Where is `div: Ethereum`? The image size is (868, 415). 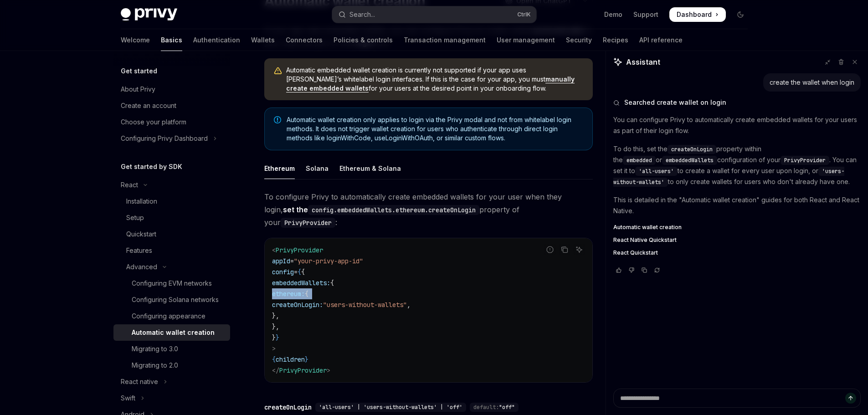
div: Ethereum is located at coordinates (279, 168).